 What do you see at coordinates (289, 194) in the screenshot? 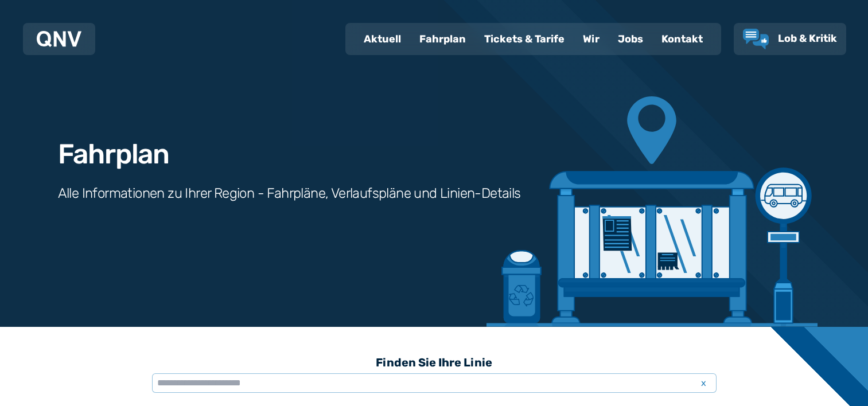
I see `h3: Alle Informationen zu Ihrer Region - Fahrpläne, Verlaufspläne und Linien-Details` at bounding box center [289, 194].